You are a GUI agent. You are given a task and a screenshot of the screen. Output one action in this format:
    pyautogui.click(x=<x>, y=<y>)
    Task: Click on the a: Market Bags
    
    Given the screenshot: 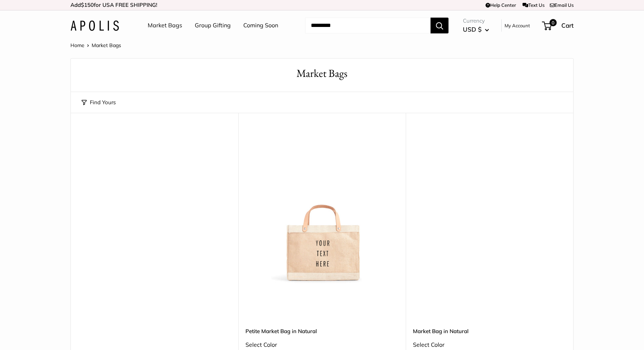 What is the action you would take?
    pyautogui.click(x=165, y=25)
    